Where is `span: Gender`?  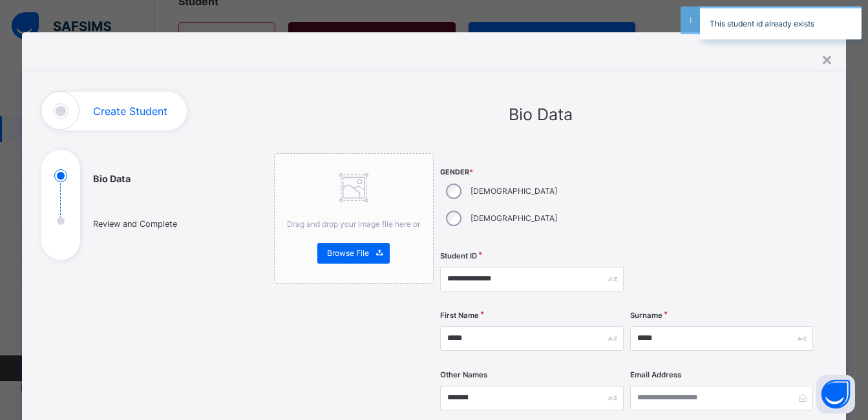
span: Gender is located at coordinates (531, 173).